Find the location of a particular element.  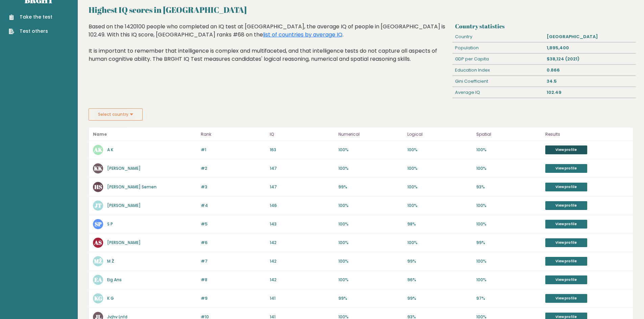

p: #1 is located at coordinates (233, 150).